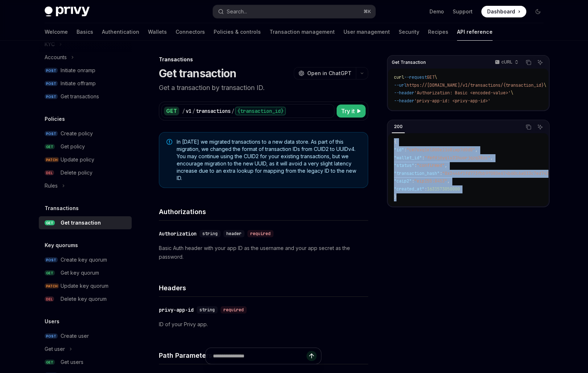 The width and height of the screenshot is (588, 373). Describe the element at coordinates (85, 134) in the screenshot. I see `a: POSTCreate policy` at that location.